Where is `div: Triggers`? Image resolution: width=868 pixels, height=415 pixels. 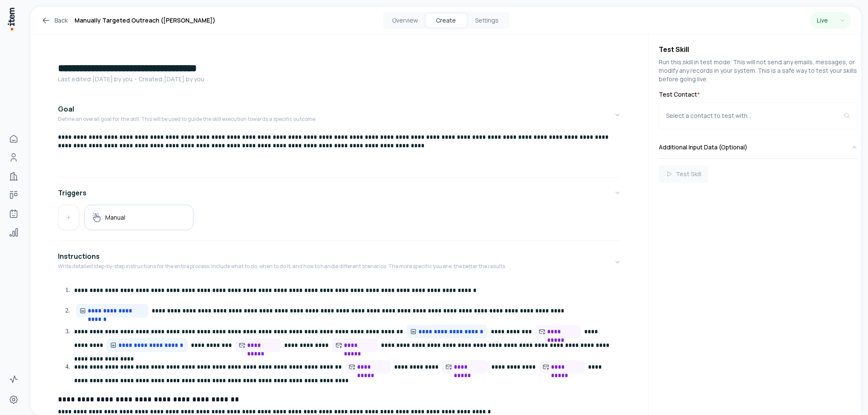 div: Triggers is located at coordinates (339, 221).